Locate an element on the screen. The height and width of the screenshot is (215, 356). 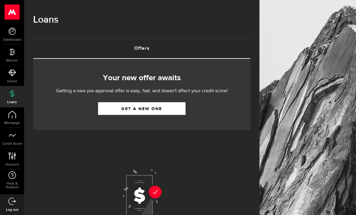
ul: Tabs Navigation is located at coordinates (142, 49).